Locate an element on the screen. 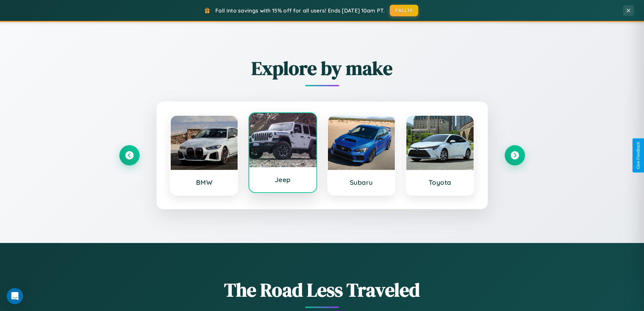  h3: Toyota is located at coordinates (440, 182).